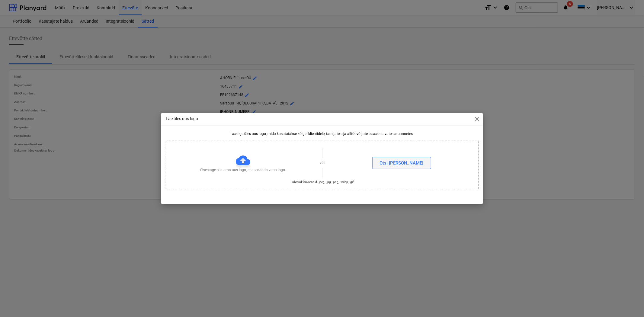 Image resolution: width=644 pixels, height=317 pixels. Describe the element at coordinates (477, 119) in the screenshot. I see `span: close` at that location.